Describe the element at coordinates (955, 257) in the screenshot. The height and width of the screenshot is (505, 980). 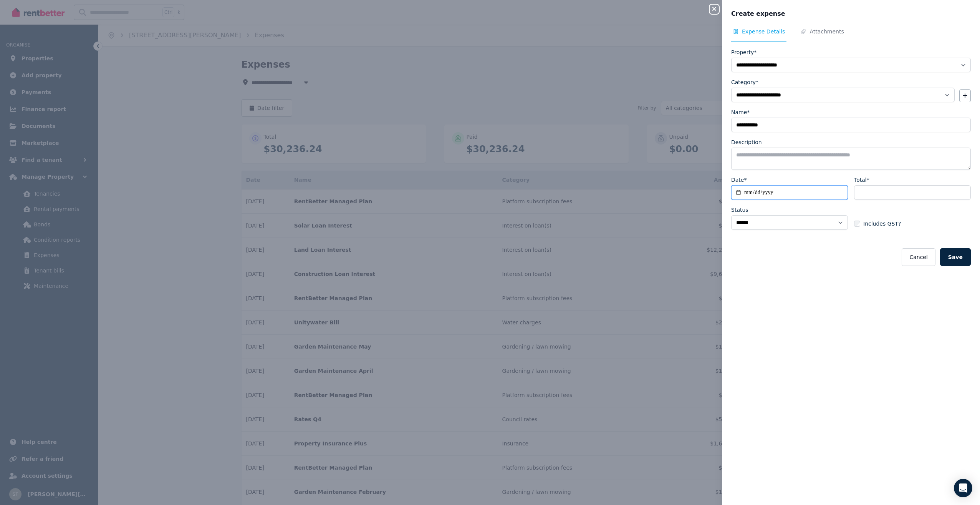
I see `button: Save` at that location.